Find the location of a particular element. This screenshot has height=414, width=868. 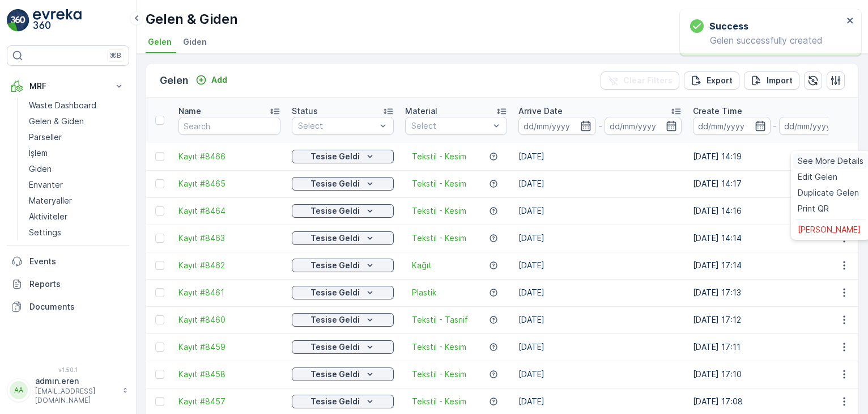

p: Reports is located at coordinates (77, 284).